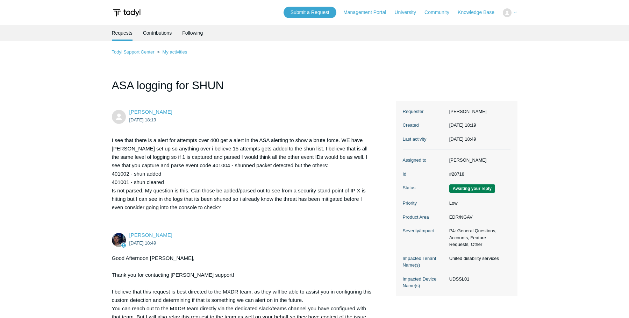  I want to click on a: Community, so click(440, 12).